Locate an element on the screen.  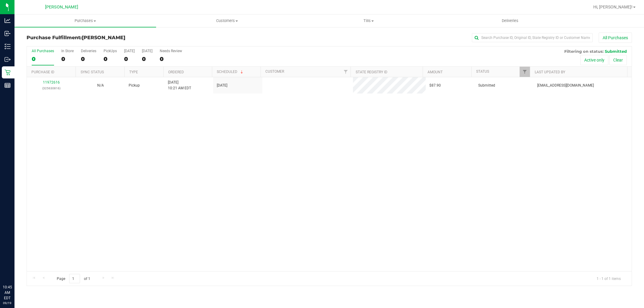
div: Deliveries is located at coordinates (88, 51).